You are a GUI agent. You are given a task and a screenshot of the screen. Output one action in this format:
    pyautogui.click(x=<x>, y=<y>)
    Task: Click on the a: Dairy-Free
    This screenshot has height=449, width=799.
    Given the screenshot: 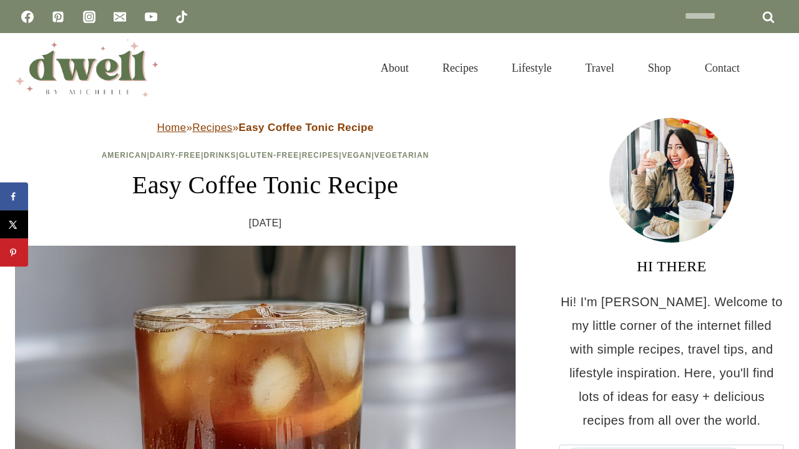 What is the action you would take?
    pyautogui.click(x=175, y=155)
    